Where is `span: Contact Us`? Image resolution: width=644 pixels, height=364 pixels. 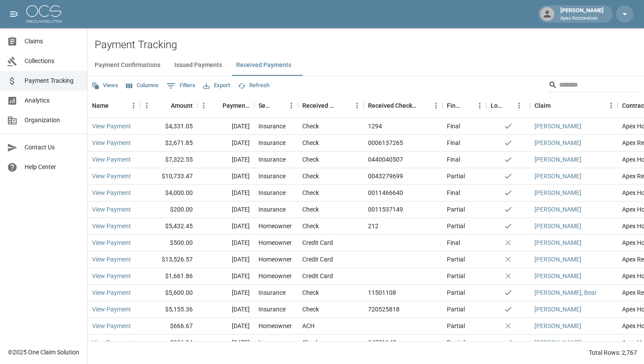 span: Contact Us is located at coordinates (52, 147).